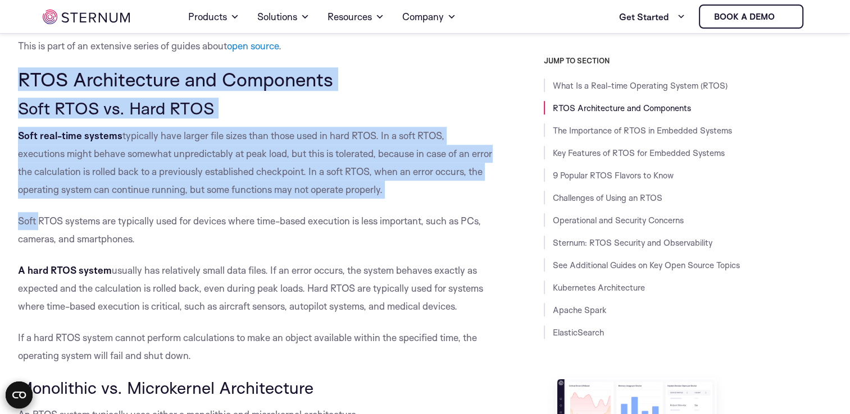 Image resolution: width=850 pixels, height=414 pixels. I want to click on button: Open CMP widget, so click(19, 395).